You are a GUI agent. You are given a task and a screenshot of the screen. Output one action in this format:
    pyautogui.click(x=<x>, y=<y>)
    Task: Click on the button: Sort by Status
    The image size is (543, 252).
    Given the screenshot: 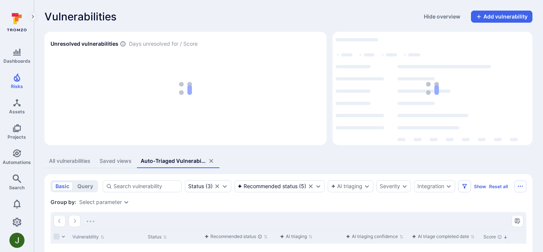 What is the action you would take?
    pyautogui.click(x=157, y=237)
    